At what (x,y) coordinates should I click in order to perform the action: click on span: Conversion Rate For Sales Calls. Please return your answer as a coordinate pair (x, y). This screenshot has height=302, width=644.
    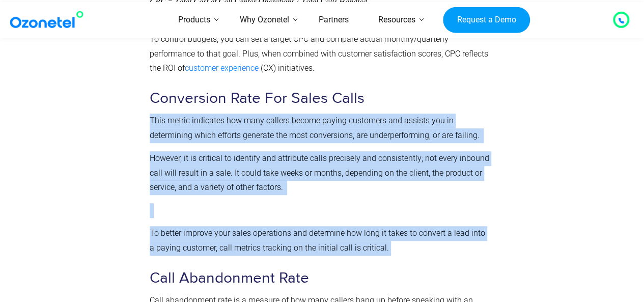
    Looking at the image, I should click on (257, 99).